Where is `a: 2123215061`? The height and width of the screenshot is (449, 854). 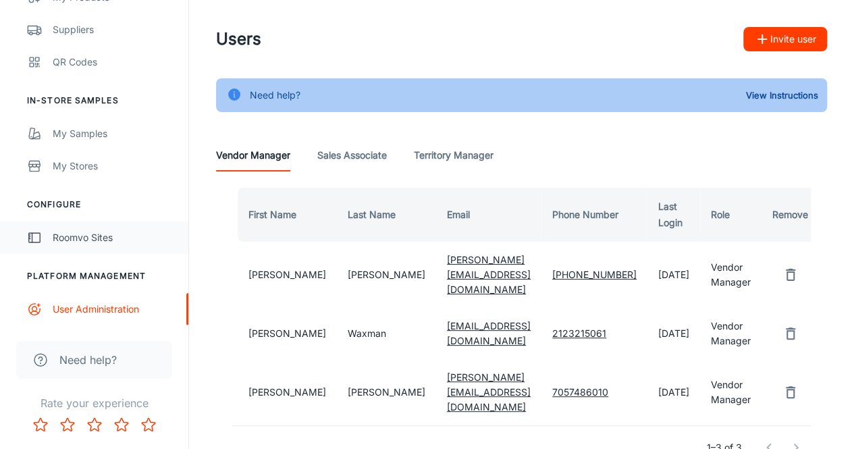 a: 2123215061 is located at coordinates (579, 333).